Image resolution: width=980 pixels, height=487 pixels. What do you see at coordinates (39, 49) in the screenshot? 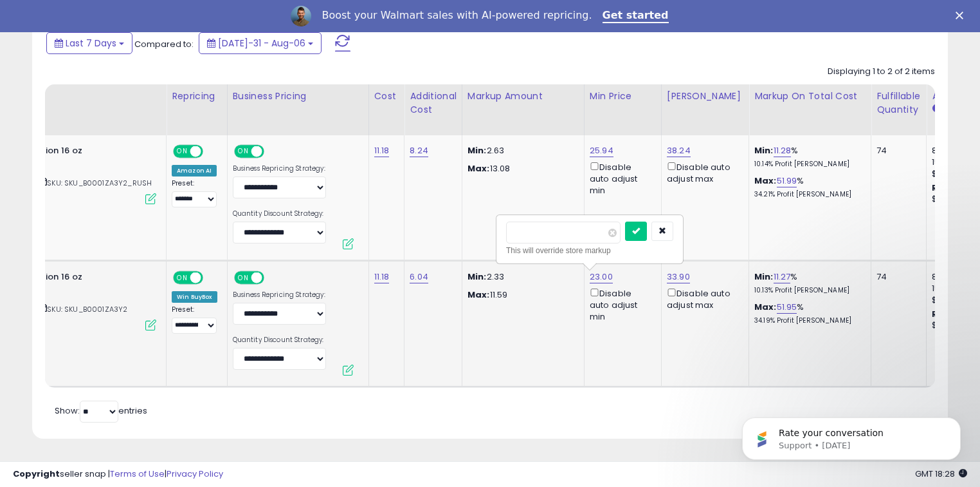
I see `img: Profile image for Support` at bounding box center [39, 49].